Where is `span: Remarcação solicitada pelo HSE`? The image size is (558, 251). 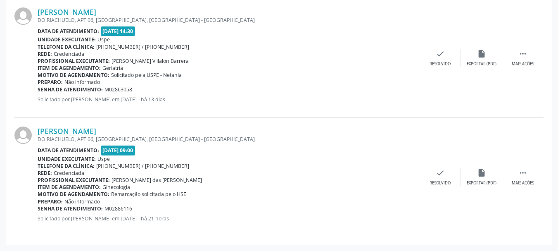 span: Remarcação solicitada pelo HSE is located at coordinates (149, 194).